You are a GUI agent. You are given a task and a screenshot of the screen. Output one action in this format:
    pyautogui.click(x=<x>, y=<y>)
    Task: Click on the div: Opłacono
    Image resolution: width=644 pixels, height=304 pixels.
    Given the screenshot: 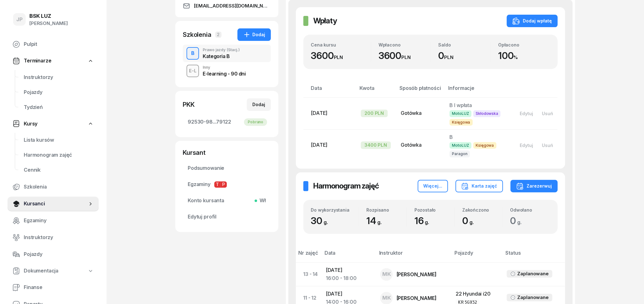 What is the action you would take?
    pyautogui.click(x=524, y=45)
    